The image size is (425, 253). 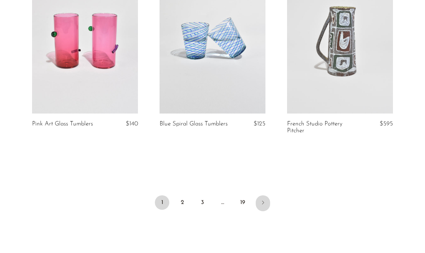 I want to click on span: 1, so click(x=162, y=202).